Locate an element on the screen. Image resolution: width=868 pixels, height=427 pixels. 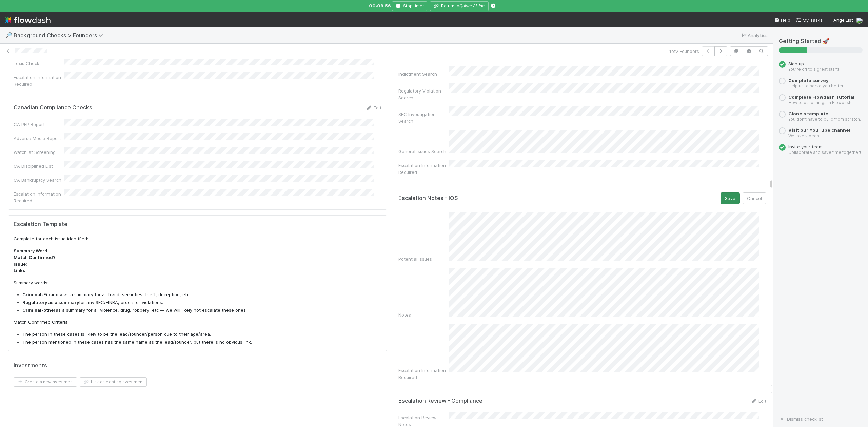
p: Summary words: is located at coordinates (197, 283).